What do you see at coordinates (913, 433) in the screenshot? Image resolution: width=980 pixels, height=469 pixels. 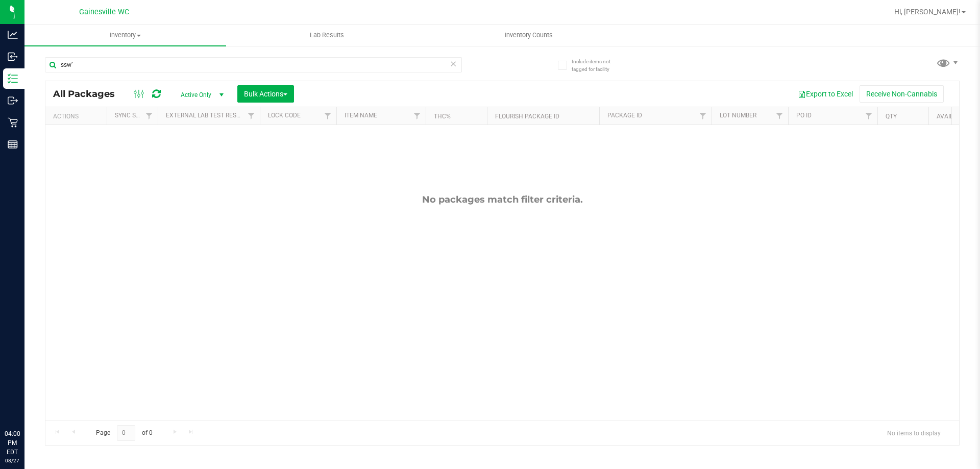 I see `span: No items to display` at bounding box center [913, 433].